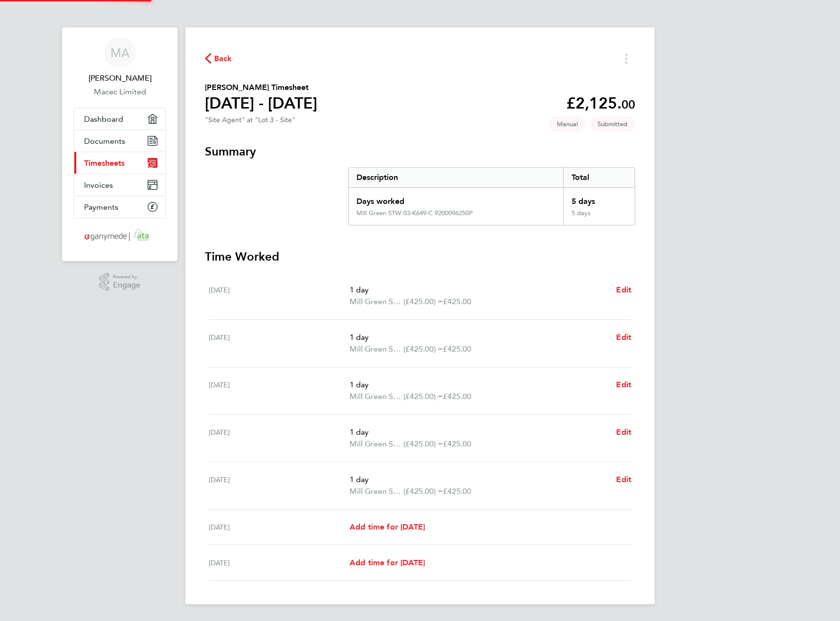  I want to click on span: Back, so click(223, 59).